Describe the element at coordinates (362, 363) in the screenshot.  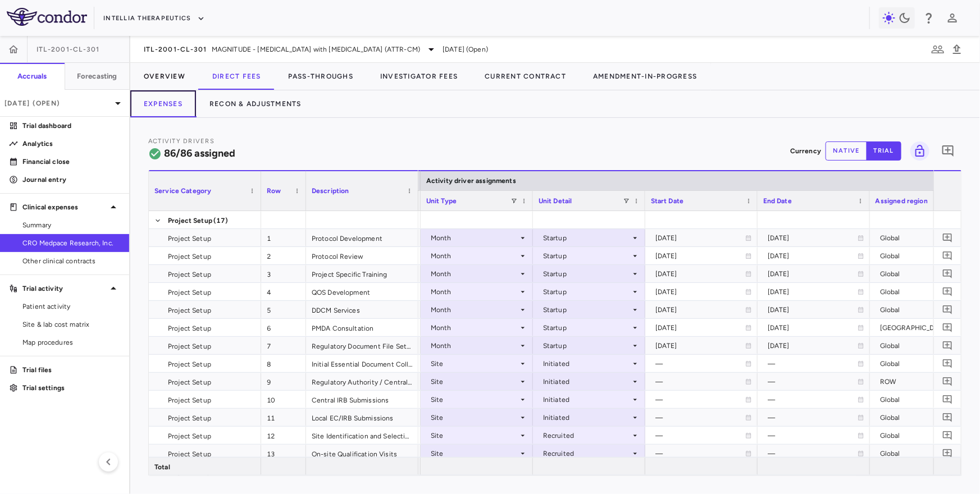
I see `div: Initial Essential Document Collection` at that location.